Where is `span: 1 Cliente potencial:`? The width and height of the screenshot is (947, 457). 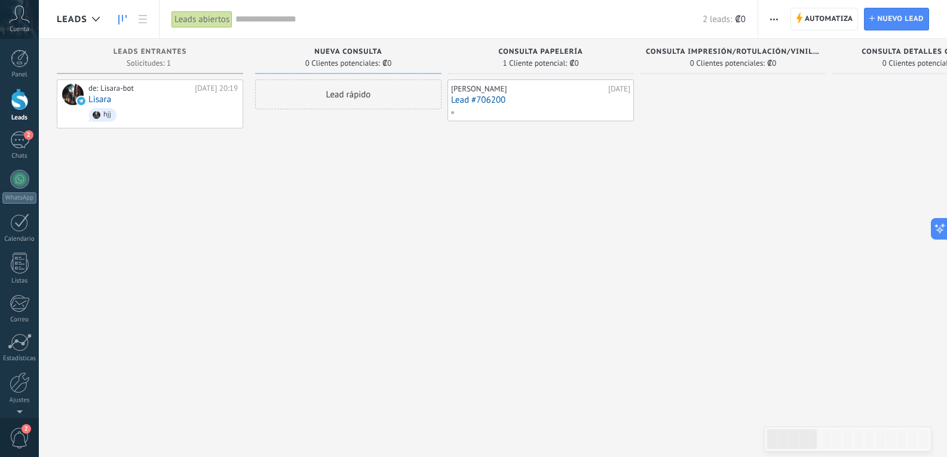 span: 1 Cliente potencial: is located at coordinates (535, 63).